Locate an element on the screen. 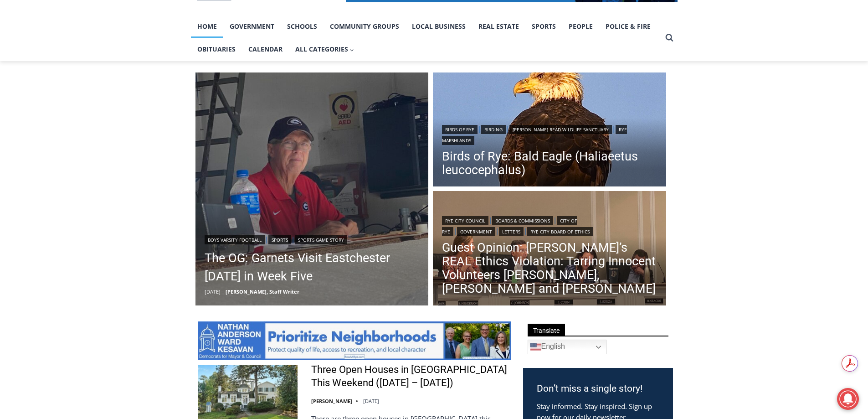 The width and height of the screenshot is (868, 419). a: Police & Fire is located at coordinates (628, 26).